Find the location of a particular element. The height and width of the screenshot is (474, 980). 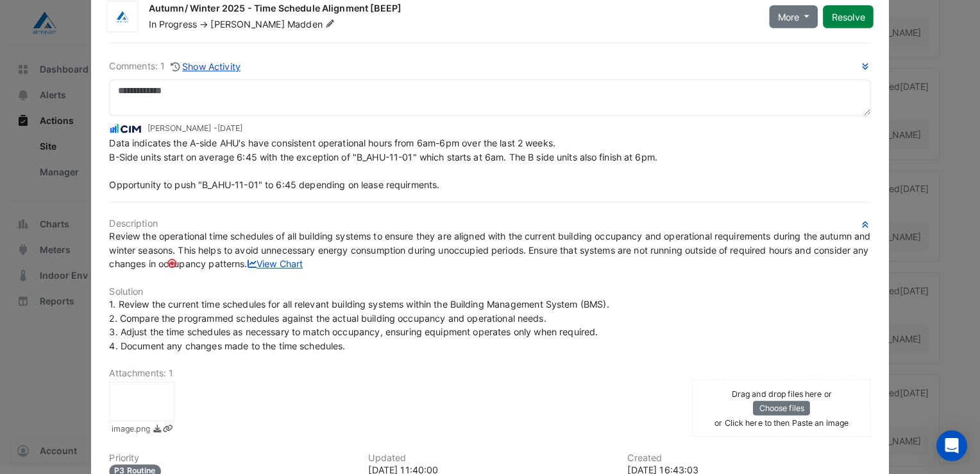

button: More is located at coordinates (794, 17).